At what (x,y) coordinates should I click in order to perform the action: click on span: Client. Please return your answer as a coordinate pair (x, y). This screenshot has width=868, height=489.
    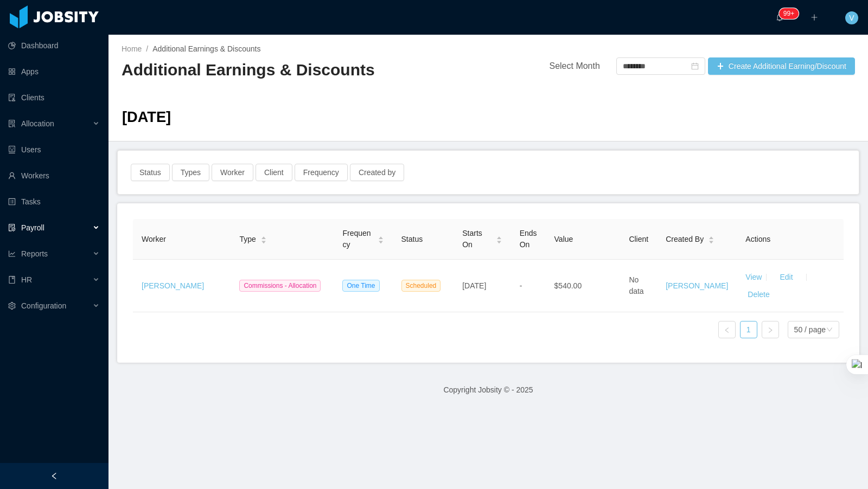
    Looking at the image, I should click on (638, 239).